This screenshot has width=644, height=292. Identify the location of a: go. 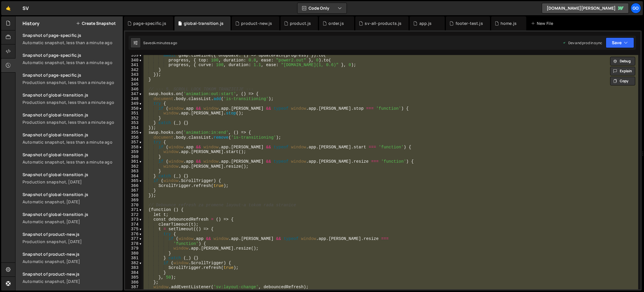
(636, 8).